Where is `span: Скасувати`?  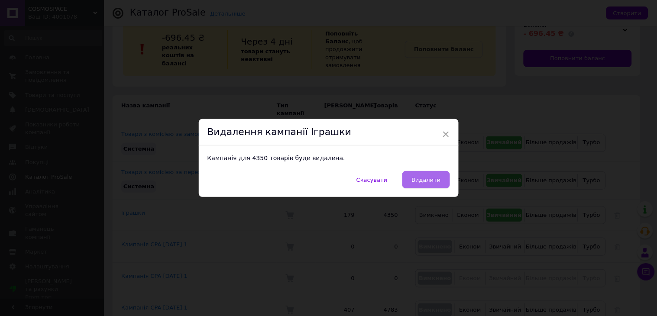 span: Скасувати is located at coordinates (372, 180).